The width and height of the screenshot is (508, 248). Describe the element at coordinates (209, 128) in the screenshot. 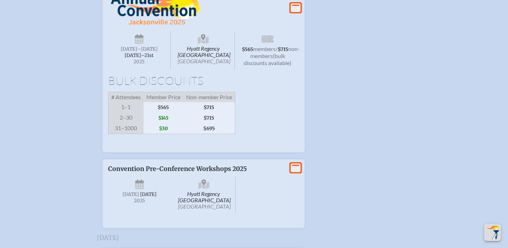

I see `span: $695` at that location.